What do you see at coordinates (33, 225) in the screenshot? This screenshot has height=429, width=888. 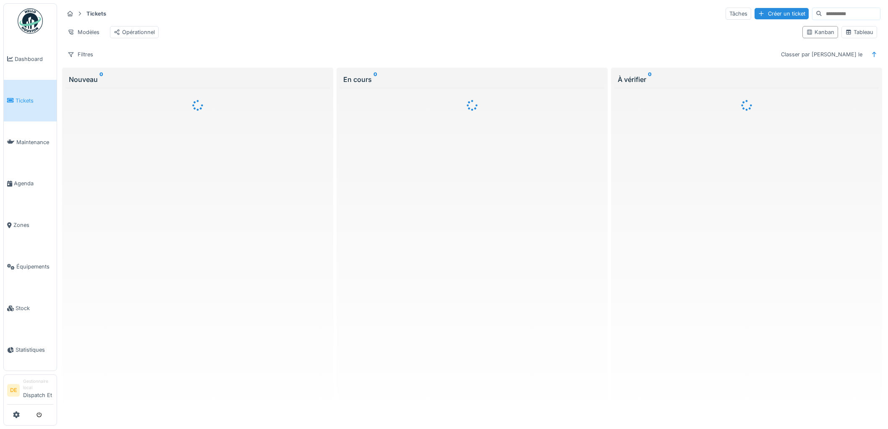 I see `span: Zones` at bounding box center [33, 225].